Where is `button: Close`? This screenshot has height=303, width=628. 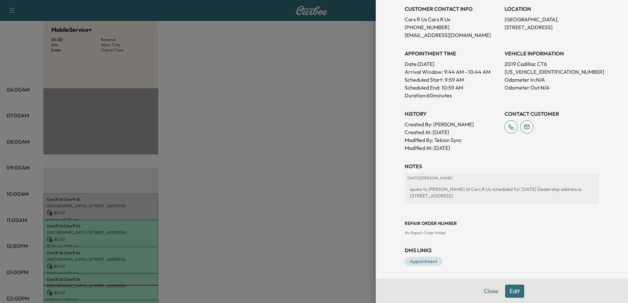
button: Close is located at coordinates (491, 291).